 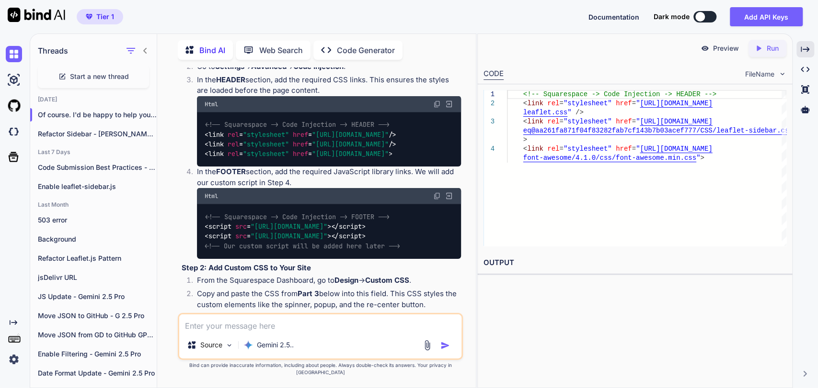 I want to click on p: Enable leaflet-sidebar.js, so click(x=97, y=187).